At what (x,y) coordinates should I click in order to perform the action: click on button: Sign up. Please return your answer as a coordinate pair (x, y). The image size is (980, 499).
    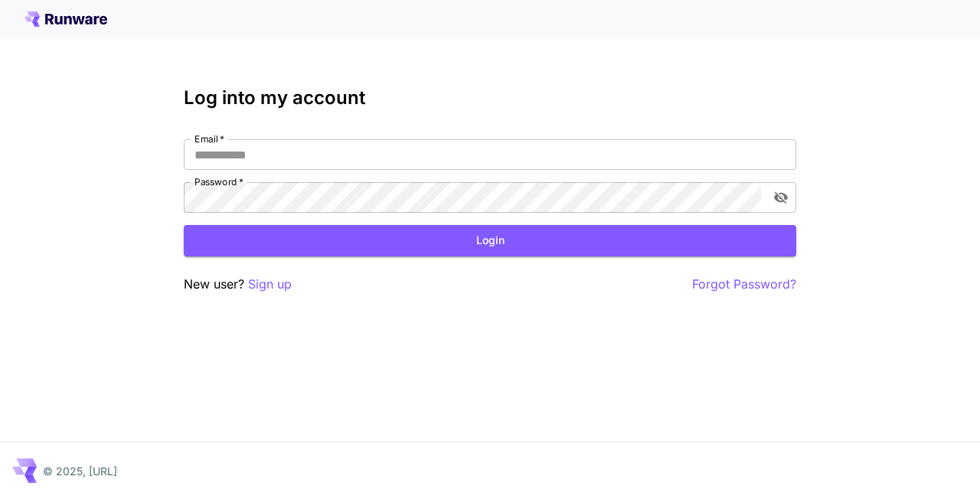
    Looking at the image, I should click on (270, 284).